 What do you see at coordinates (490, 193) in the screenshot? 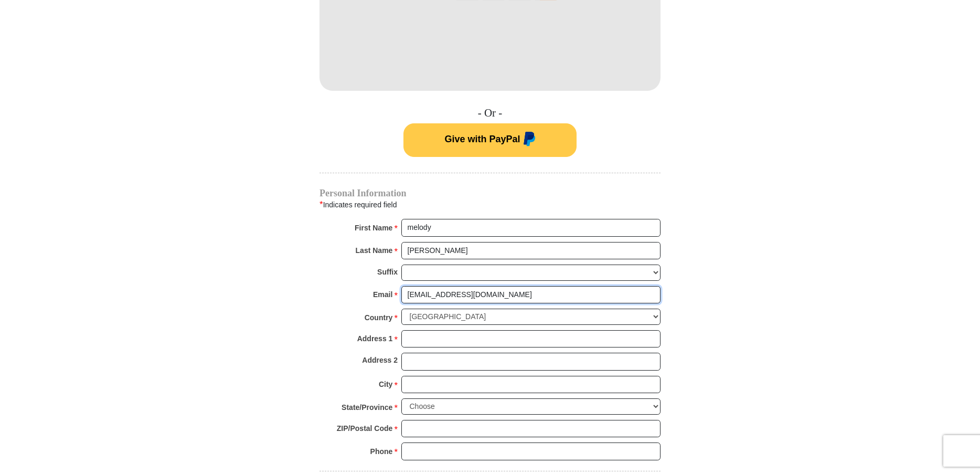
I see `h4: Personal Information` at bounding box center [490, 193].